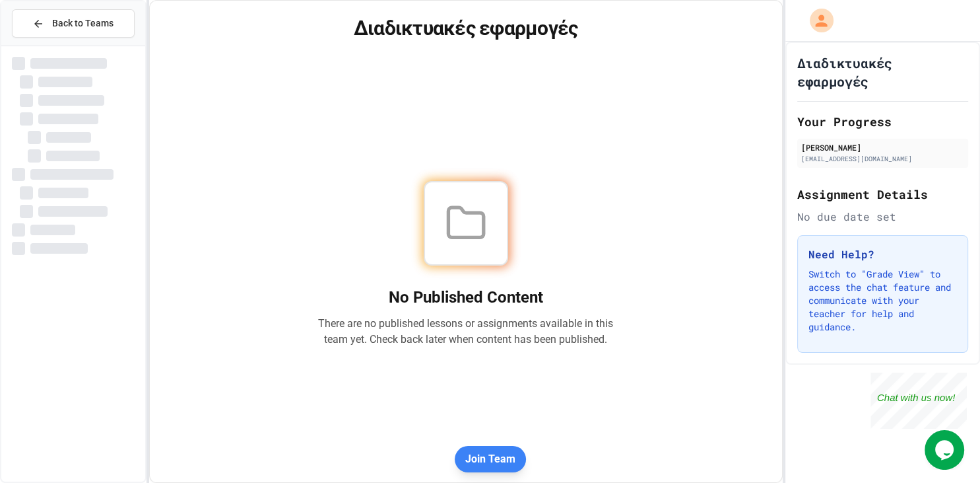 The image size is (980, 483). Describe the element at coordinates (466, 332) in the screenshot. I see `p: There are no published lessons or assignments available in this team yet. Check back later when c...` at that location.